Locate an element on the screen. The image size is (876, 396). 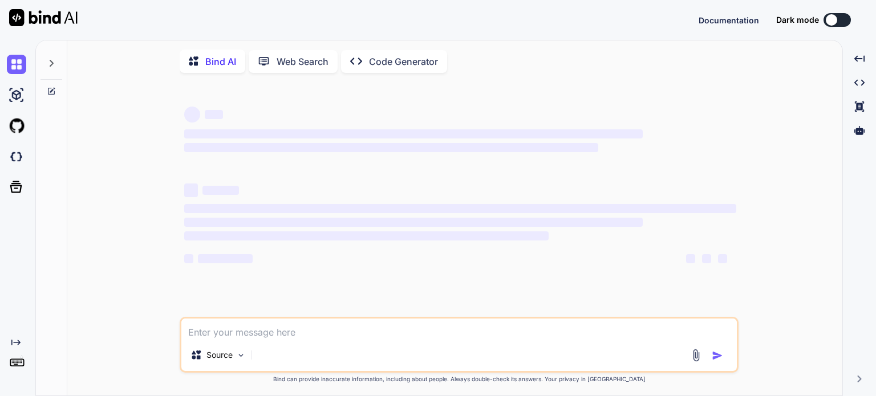
p: Bind AI is located at coordinates (221, 62).